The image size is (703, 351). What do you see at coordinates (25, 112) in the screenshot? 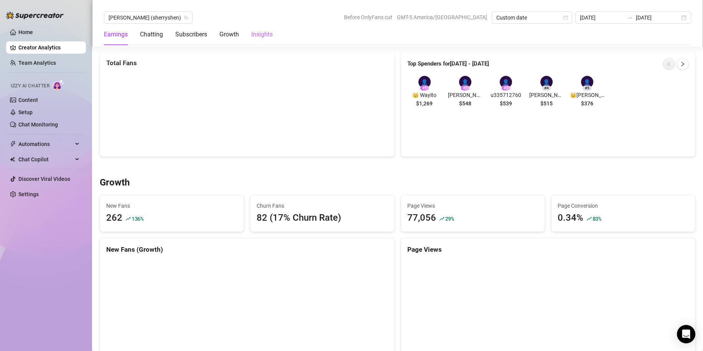
I see `a: Setup` at bounding box center [25, 112].